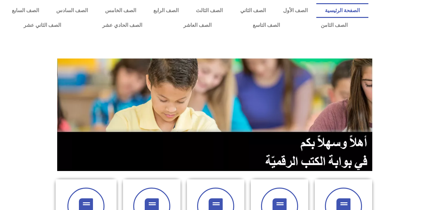 This screenshot has width=431, height=210. Describe the element at coordinates (197, 25) in the screenshot. I see `a: الصف العاشر` at that location.